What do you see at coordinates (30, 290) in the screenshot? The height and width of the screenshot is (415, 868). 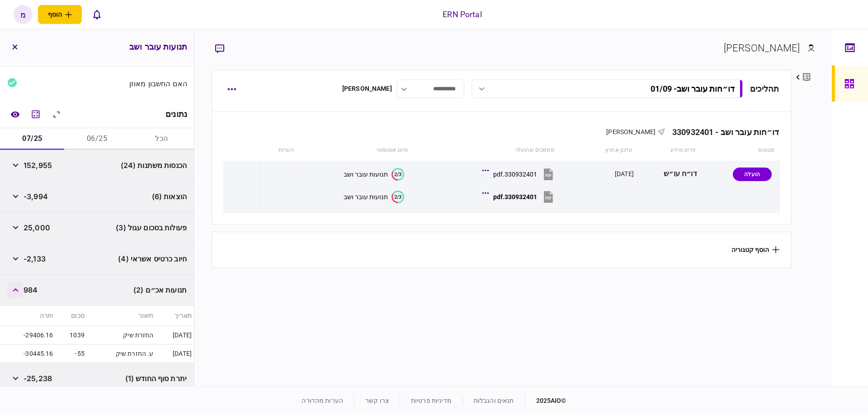 I see `span: 984` at bounding box center [30, 290].